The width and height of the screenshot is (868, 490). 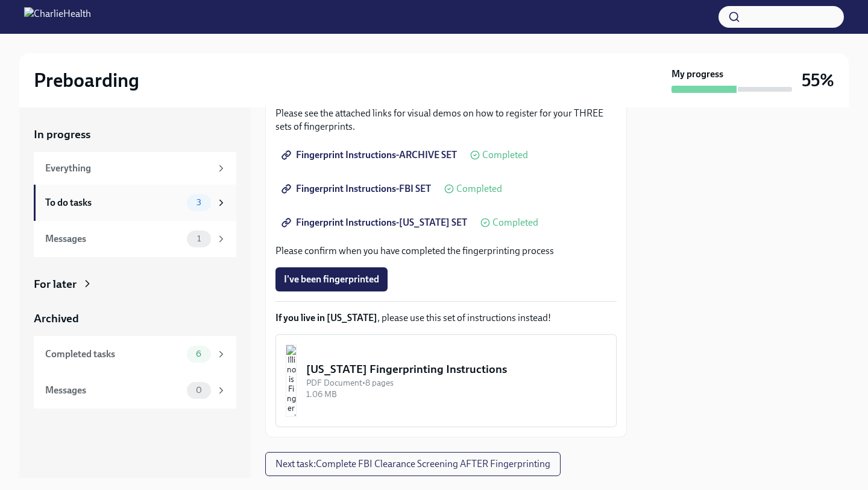 What do you see at coordinates (291, 381) in the screenshot?
I see `img: Illinois Fingerprinting Instructions` at bounding box center [291, 381].